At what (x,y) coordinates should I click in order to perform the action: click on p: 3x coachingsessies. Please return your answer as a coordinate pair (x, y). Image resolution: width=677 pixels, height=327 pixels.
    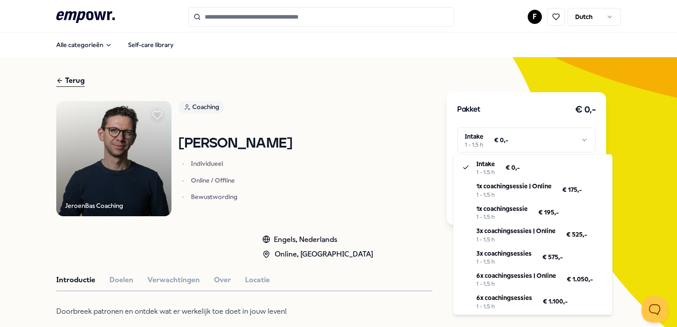
    Looking at the image, I should click on (504, 253).